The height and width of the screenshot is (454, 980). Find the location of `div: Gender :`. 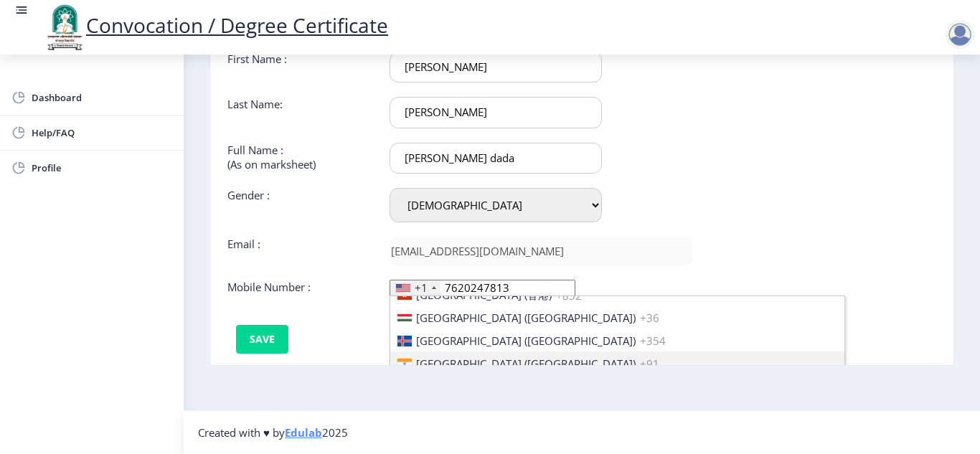

div: Gender : is located at coordinates (298, 205).